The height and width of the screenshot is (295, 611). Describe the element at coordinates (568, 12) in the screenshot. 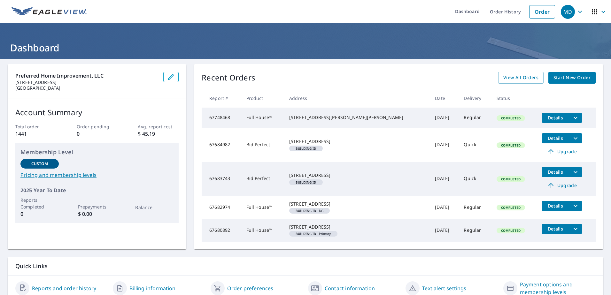

I see `div: MD` at that location.